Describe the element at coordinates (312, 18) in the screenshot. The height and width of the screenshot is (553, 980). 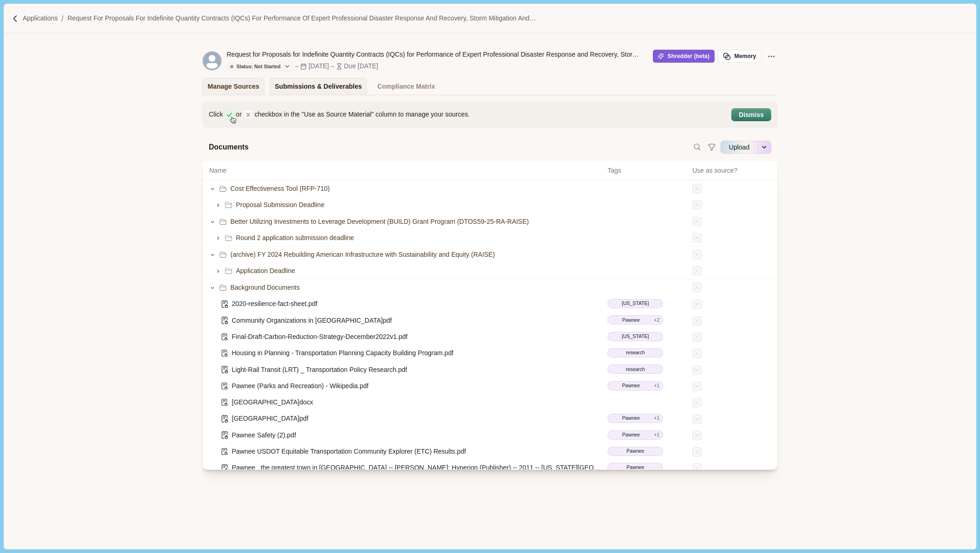
I see `p: Request for Proposals for Indefinite Quantity Contracts (IQCs) for Performance of Expert Professi...` at that location.